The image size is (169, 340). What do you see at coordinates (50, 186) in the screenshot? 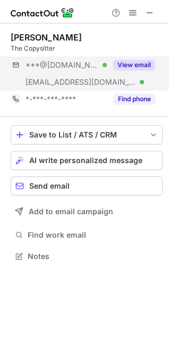
I see `span: Send email` at bounding box center [50, 186].